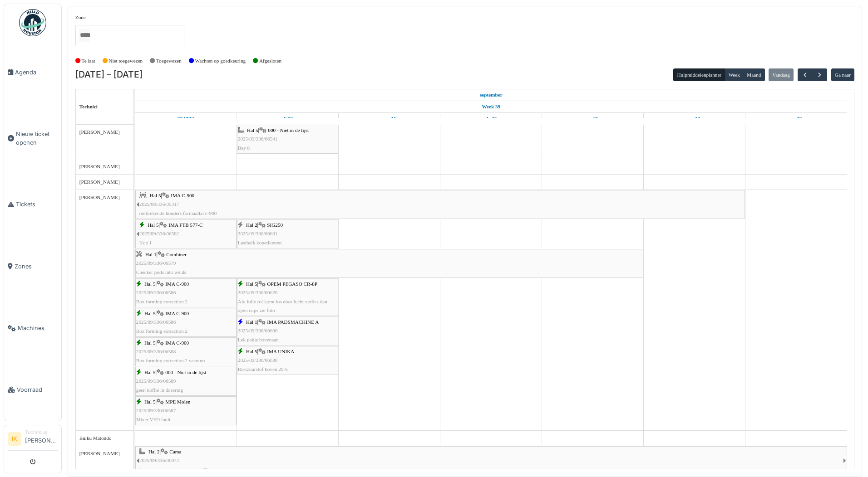 Image resolution: width=868 pixels, height=477 pixels. I want to click on label: Wachten op goedkeuring, so click(221, 61).